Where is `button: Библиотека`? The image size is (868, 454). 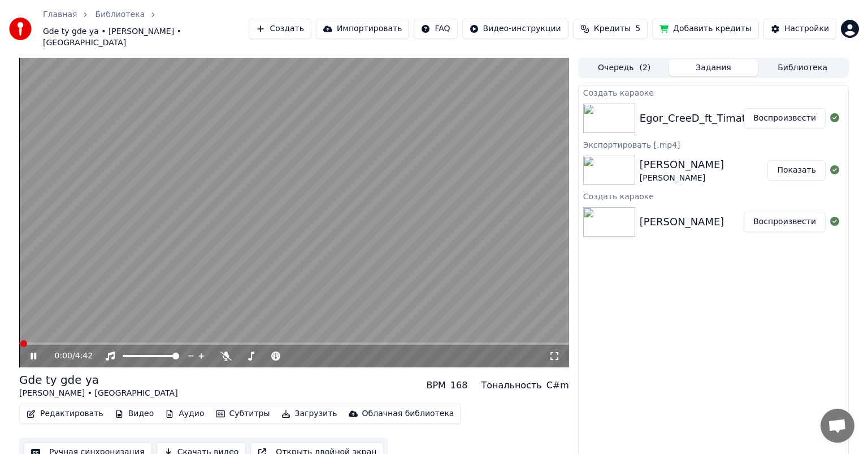 button: Библиотека is located at coordinates (803, 67).